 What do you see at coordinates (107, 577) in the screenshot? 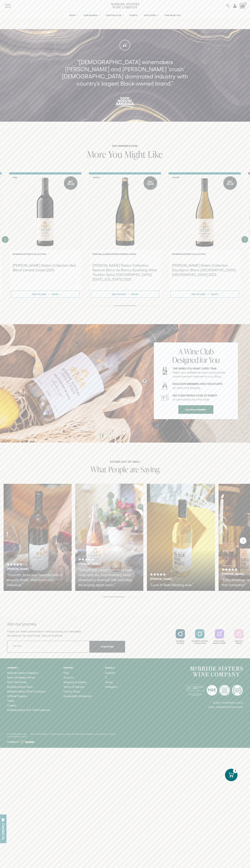
I see `p: “Everything I want from brut rosé: crisp and dry, but amazing fresh strawberry aromas! Will defin...` at bounding box center [107, 577].